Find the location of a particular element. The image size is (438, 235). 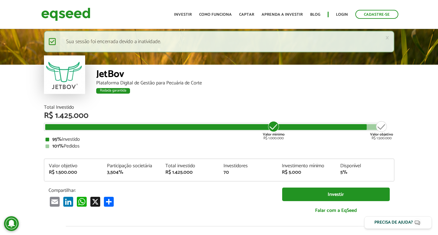

div: Participação societária is located at coordinates (132, 166).